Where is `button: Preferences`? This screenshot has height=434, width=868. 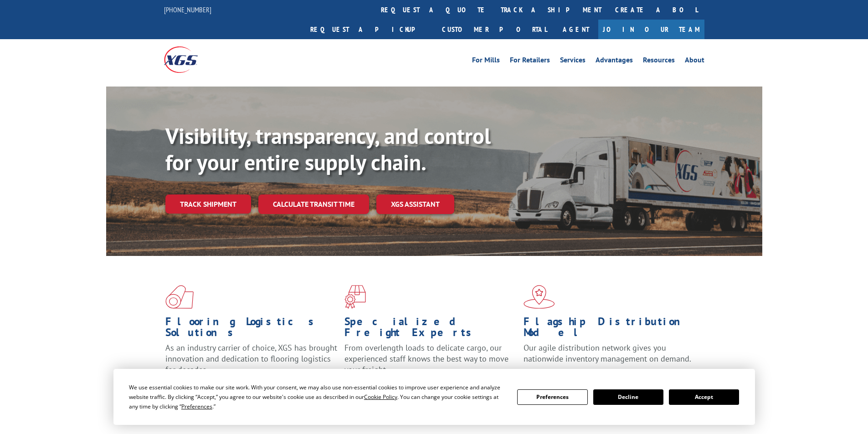 button: Preferences is located at coordinates (552, 397).